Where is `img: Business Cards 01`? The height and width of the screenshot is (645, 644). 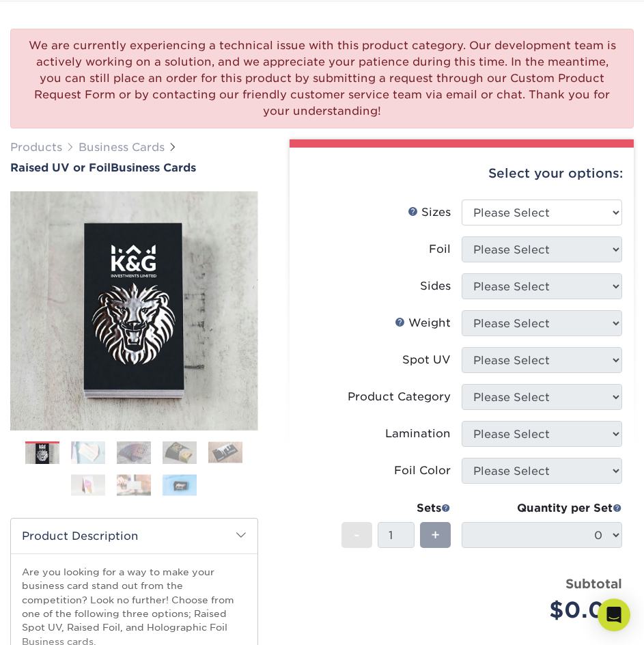
img: Business Cards 01 is located at coordinates (43, 454).